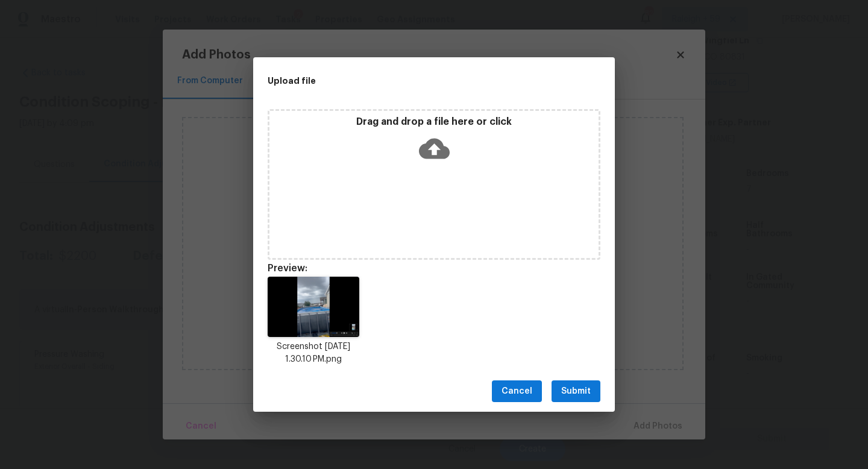 This screenshot has width=868, height=469. Describe the element at coordinates (575, 391) in the screenshot. I see `button: Submit` at that location.